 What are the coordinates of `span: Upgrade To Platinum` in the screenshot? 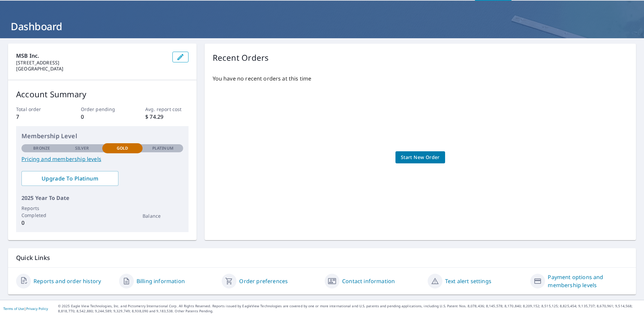 It's located at (70, 178).